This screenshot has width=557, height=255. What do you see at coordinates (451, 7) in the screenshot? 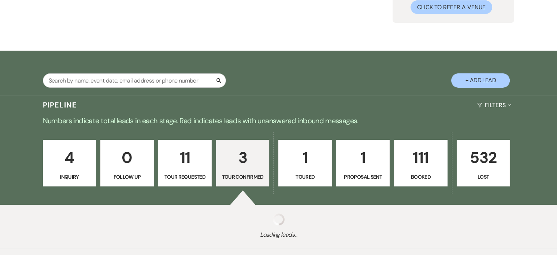
I see `button: Click to Refer a Venue` at bounding box center [451, 7].